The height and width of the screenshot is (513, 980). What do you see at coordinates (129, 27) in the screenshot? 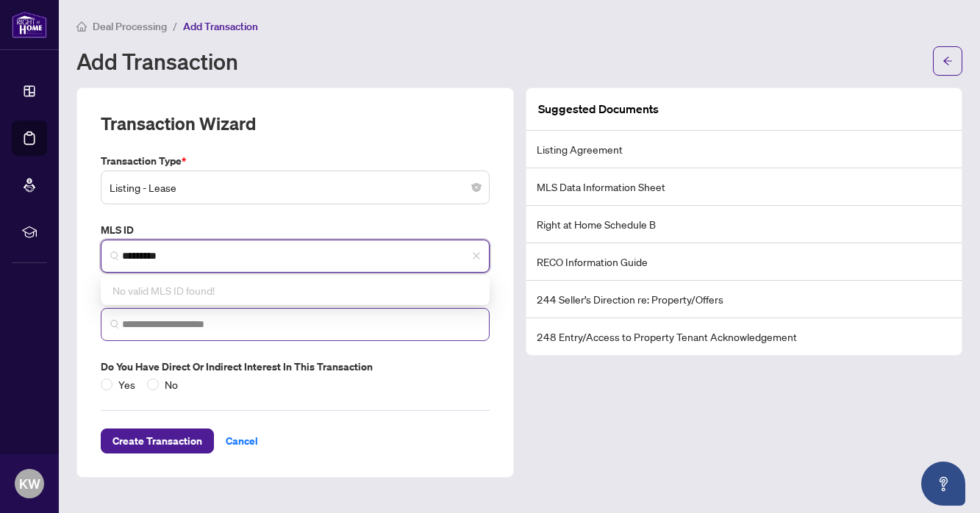
I see `span: Deal Processing` at bounding box center [129, 27].